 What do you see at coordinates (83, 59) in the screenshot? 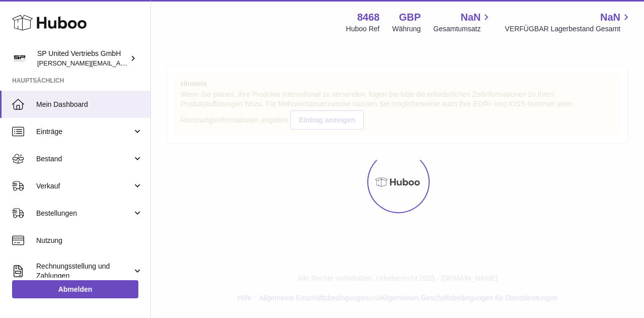
I see `div: SP United Vertriebs GmbH` at bounding box center [83, 59].